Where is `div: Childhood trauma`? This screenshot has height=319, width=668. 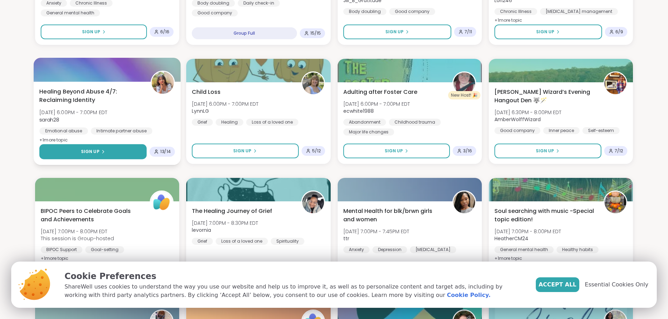 div: Childhood trauma is located at coordinates (415, 122).